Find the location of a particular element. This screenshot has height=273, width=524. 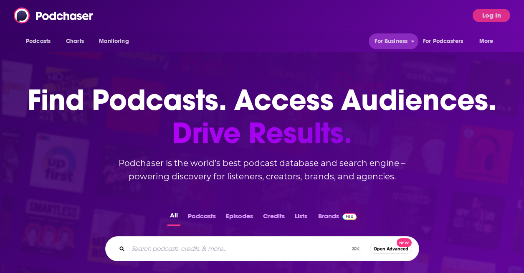

a: BrandsPodchaser Pro is located at coordinates (337, 217).